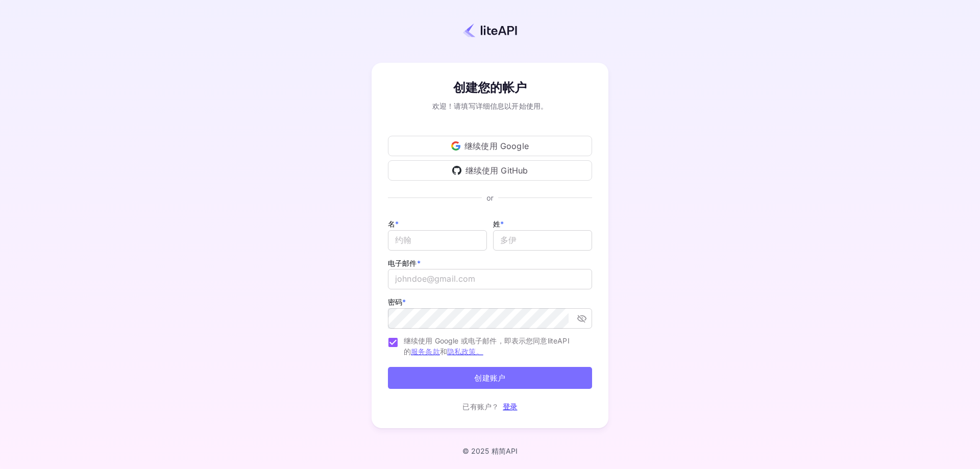 Image resolution: width=980 pixels, height=469 pixels. I want to click on input: johndoe@gmail.com, so click(490, 279).